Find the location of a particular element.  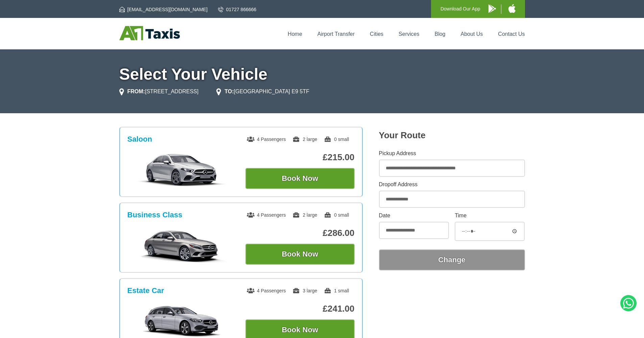

a: Contact Us is located at coordinates (511, 34).